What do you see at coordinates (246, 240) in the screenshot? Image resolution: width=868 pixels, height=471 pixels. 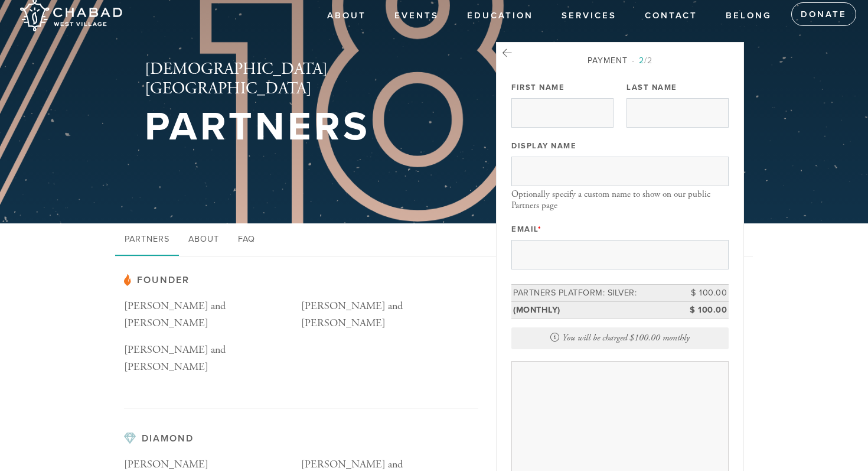 I see `a: FAQ` at bounding box center [246, 240].